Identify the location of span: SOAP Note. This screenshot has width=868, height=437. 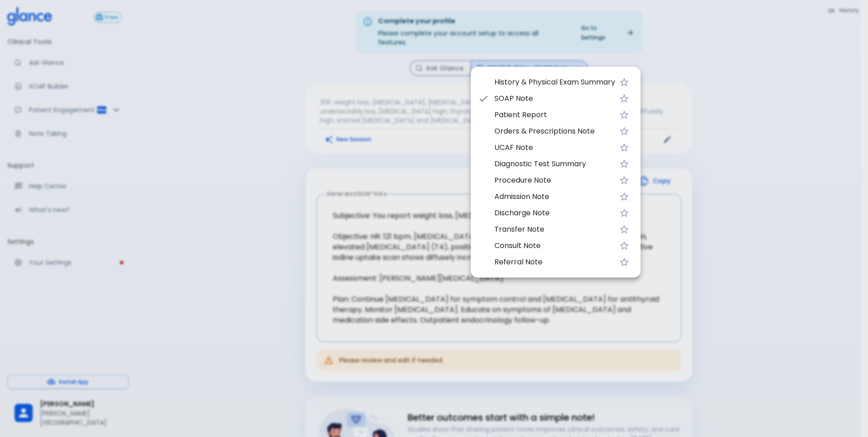
(555, 99).